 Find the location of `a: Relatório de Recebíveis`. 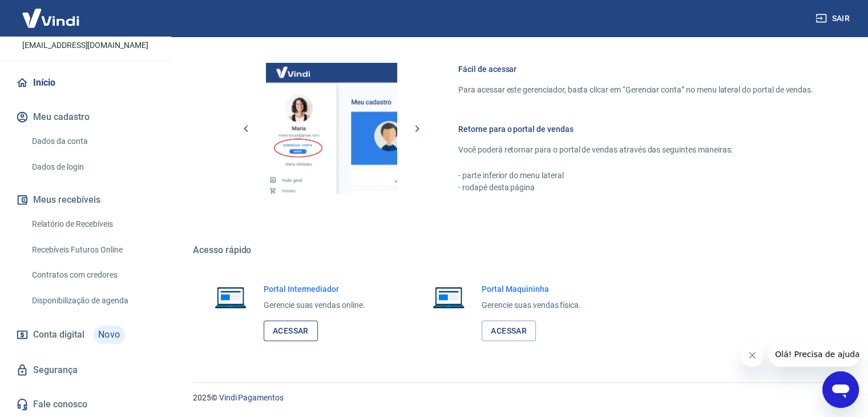

a: Relatório de Recebíveis is located at coordinates (92, 224).